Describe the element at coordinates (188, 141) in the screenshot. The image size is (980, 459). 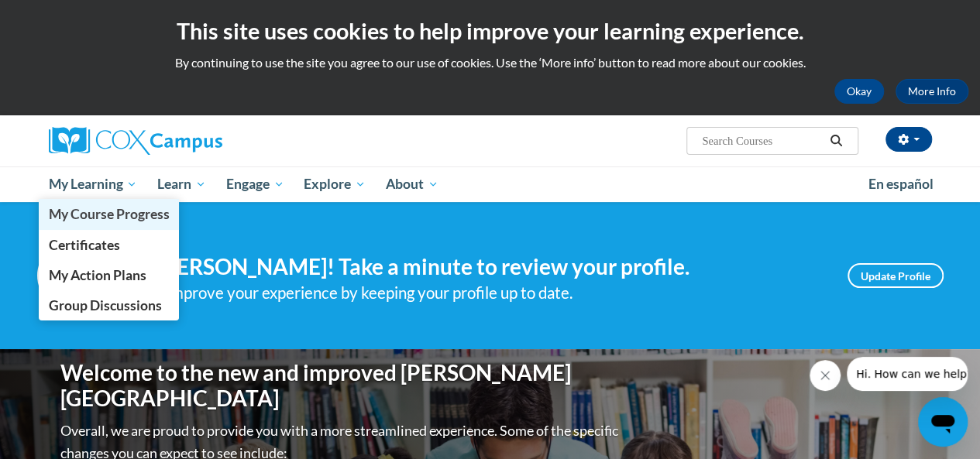
I see `a: Cox Campus` at that location.